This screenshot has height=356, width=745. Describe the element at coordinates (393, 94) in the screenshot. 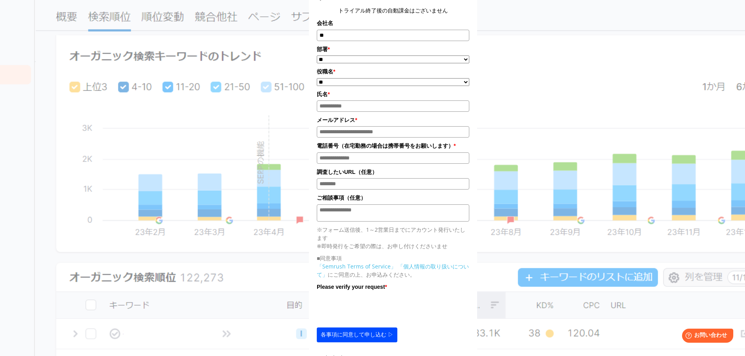

I see `label: 氏名` at that location.